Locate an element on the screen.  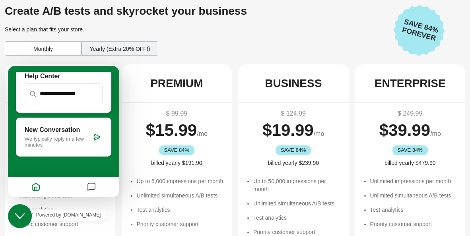
div: Monthly is located at coordinates (43, 49).